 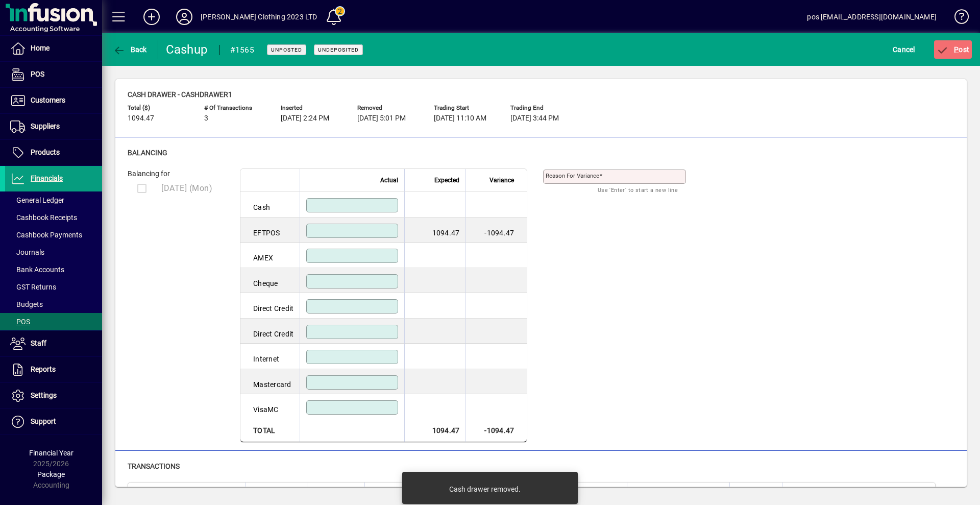 I want to click on span: Unposted, so click(x=286, y=49).